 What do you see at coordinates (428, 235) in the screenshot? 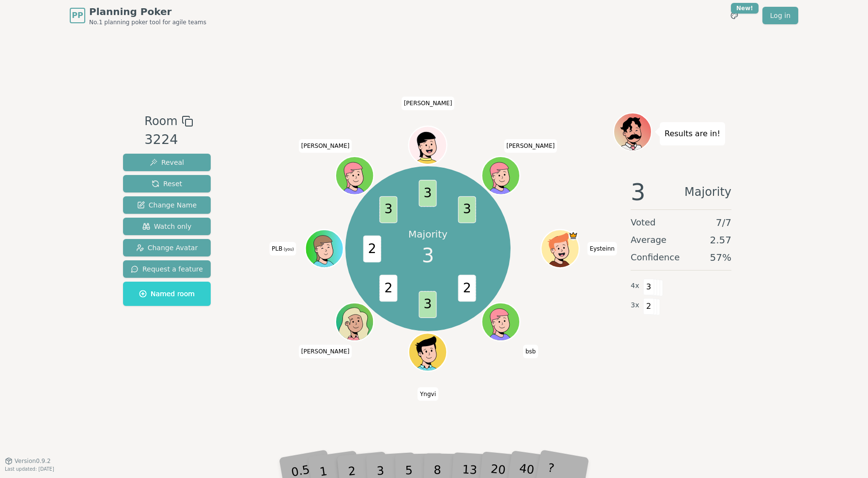
I see `p: Majority` at bounding box center [428, 235].